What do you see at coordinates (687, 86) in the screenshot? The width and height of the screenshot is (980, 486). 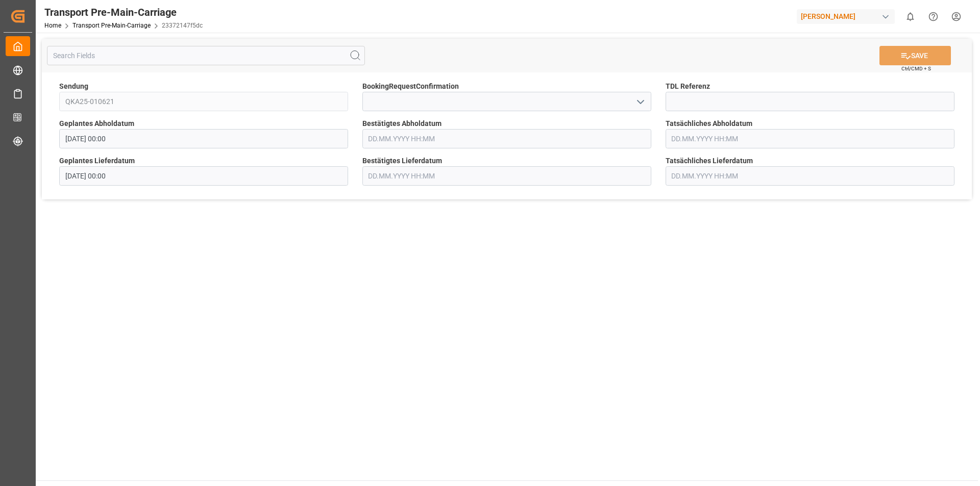 I see `span: TDL Referenz` at bounding box center [687, 86].